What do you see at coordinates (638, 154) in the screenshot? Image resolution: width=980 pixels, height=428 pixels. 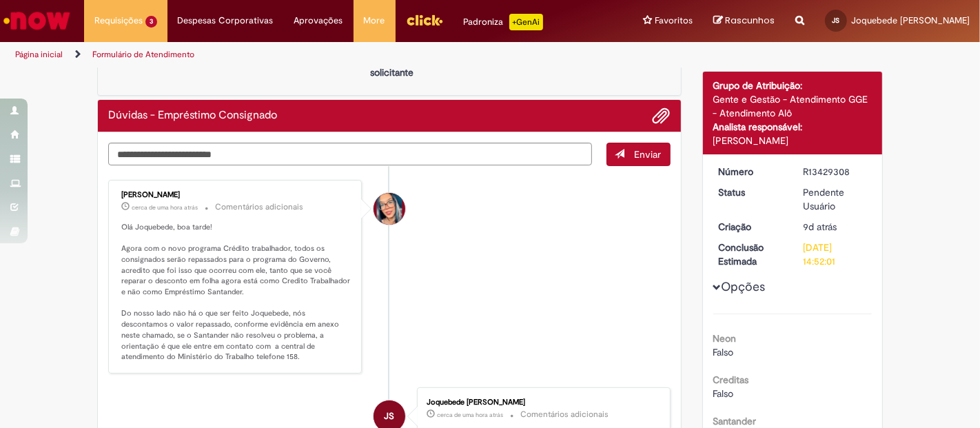 I see `button: Enviar` at bounding box center [638, 154].